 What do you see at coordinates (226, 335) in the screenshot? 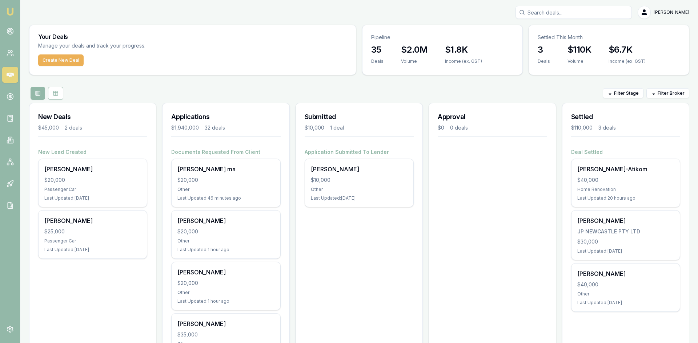
I see `div: $35,000` at bounding box center [226, 335].